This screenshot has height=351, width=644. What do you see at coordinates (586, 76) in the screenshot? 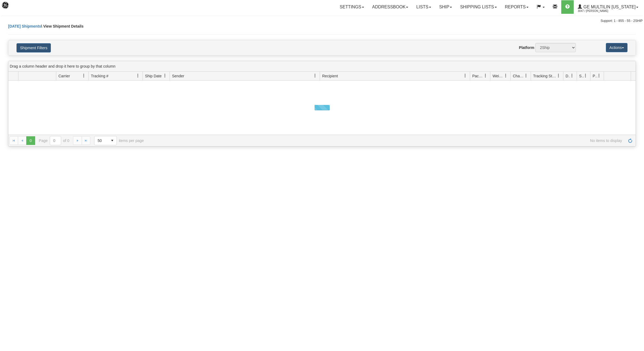
I see `a: Shipment Issues filter column settings` at bounding box center [586, 76].